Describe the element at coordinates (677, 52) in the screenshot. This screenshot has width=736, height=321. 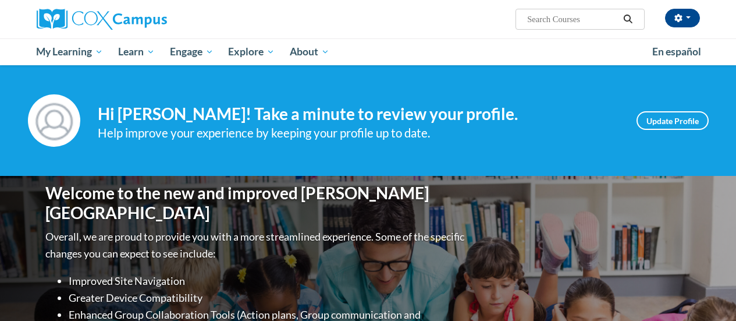
I see `a: En español` at that location.